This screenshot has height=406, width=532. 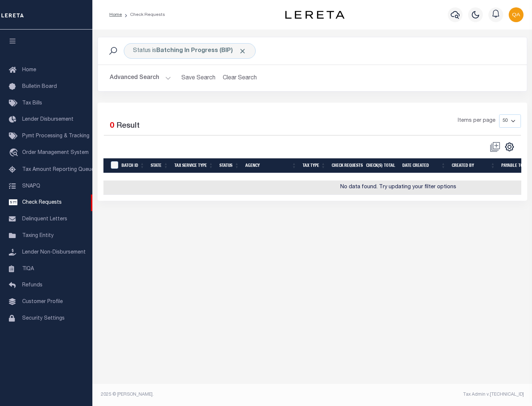 I want to click on th: Status: activate to sort column ascending, so click(x=229, y=166).